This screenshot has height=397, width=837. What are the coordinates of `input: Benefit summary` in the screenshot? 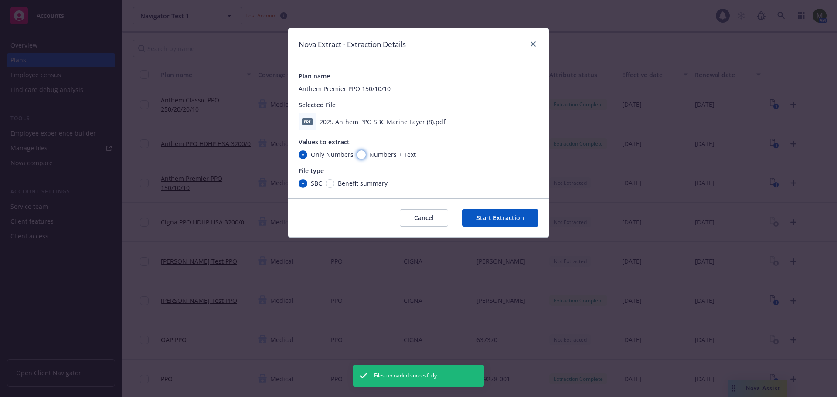 It's located at (330, 184).